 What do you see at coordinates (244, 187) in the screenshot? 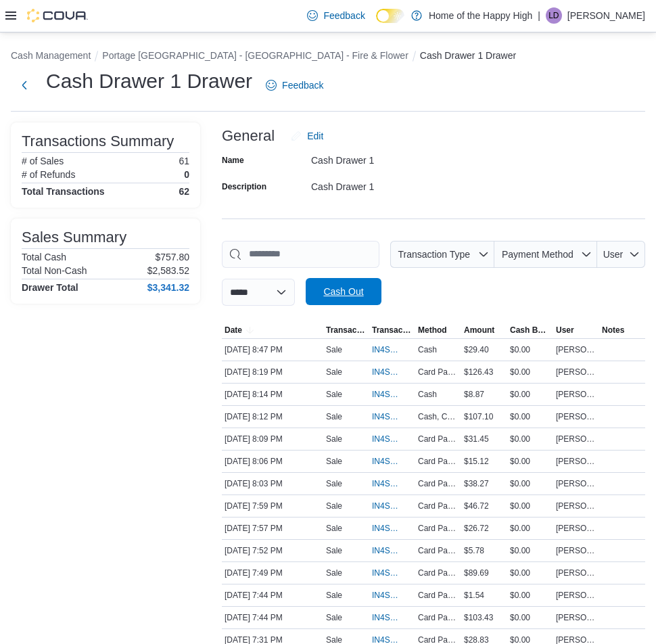
I see `label: Description` at bounding box center [244, 187].